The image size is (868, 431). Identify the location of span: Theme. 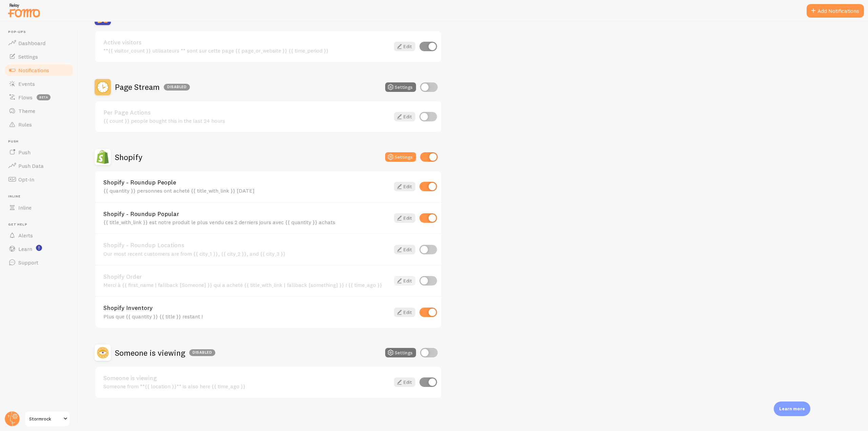
(27, 111).